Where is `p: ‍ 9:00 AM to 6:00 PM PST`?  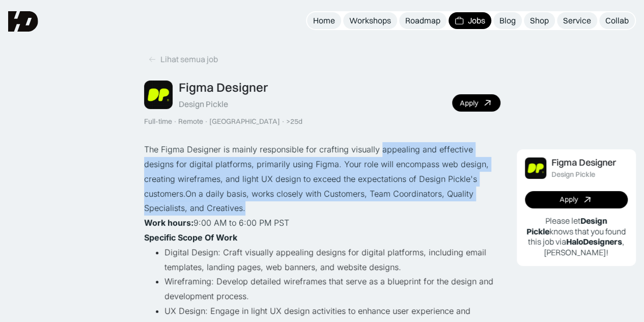 p: ‍ 9:00 AM to 6:00 PM PST is located at coordinates (322, 223).